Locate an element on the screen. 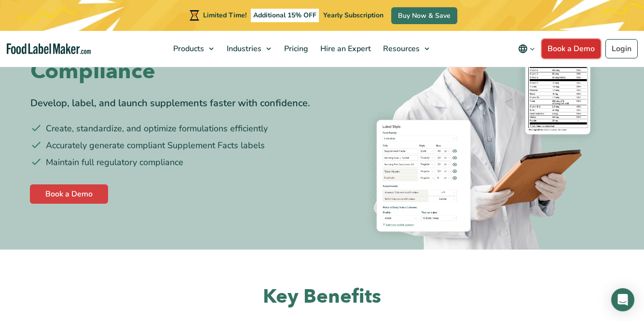 The width and height of the screenshot is (644, 321). span: Additional 15% OFF is located at coordinates (285, 16).